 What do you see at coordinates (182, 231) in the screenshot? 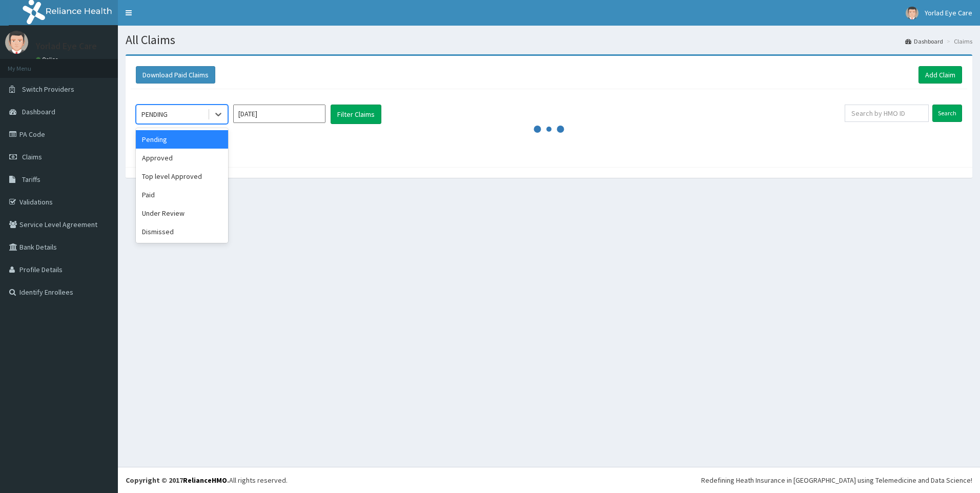
I see `div: Dismissed` at bounding box center [182, 231].